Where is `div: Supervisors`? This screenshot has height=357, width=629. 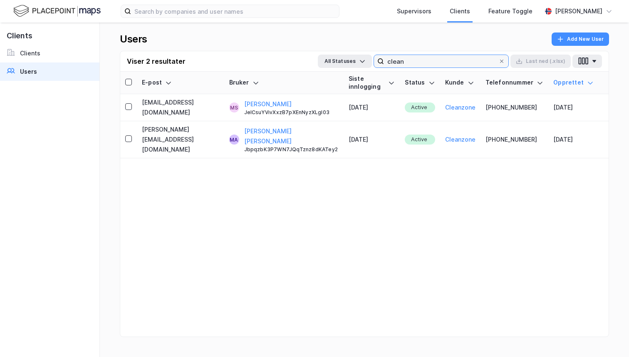
div: Supervisors is located at coordinates (414, 11).